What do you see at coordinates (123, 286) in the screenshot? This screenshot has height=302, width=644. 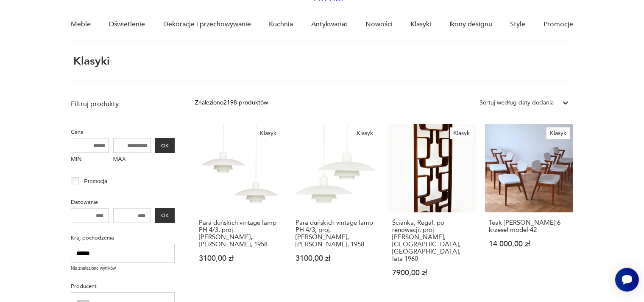 I see `p: Producent` at bounding box center [123, 286].